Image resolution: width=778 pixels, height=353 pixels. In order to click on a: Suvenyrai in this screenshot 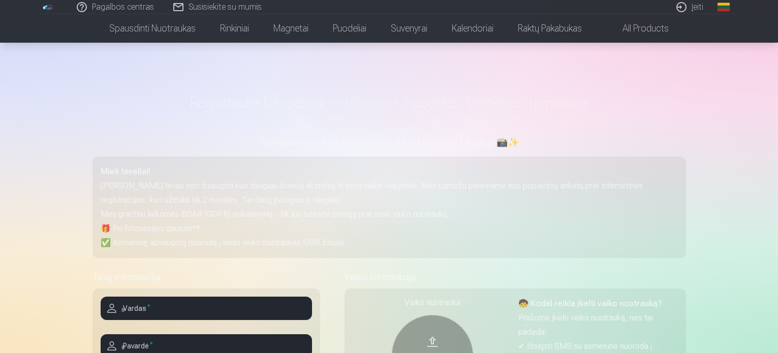, I will do `click(409, 28)`.